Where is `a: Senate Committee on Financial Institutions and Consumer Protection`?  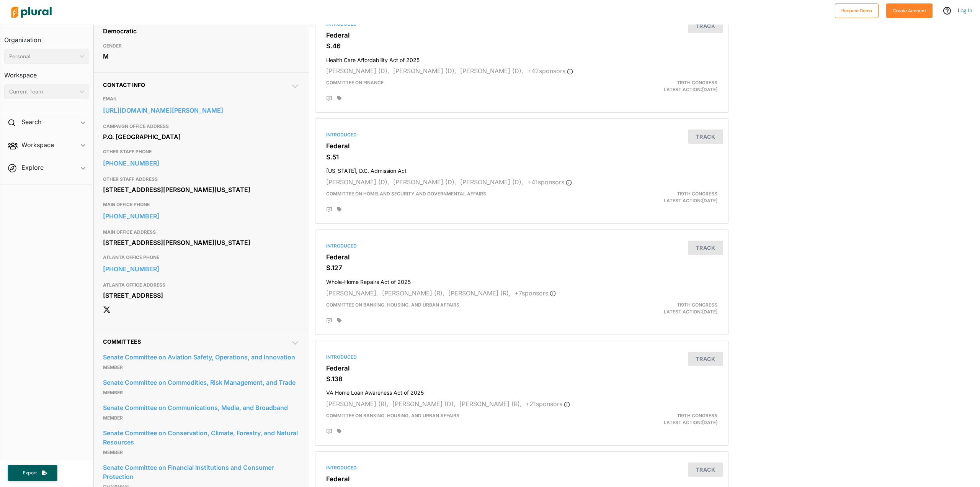 a: Senate Committee on Financial Institutions and Consumer Protection is located at coordinates (201, 472).